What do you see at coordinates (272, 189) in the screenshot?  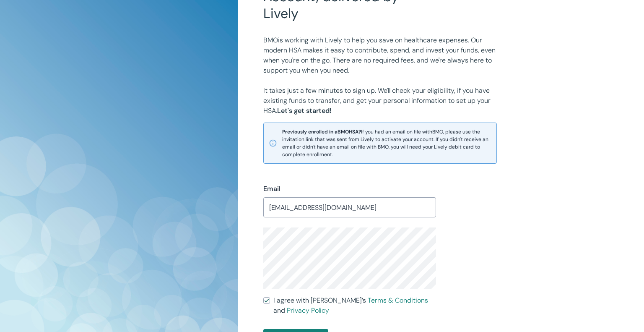 I see `label: Email` at bounding box center [272, 189].